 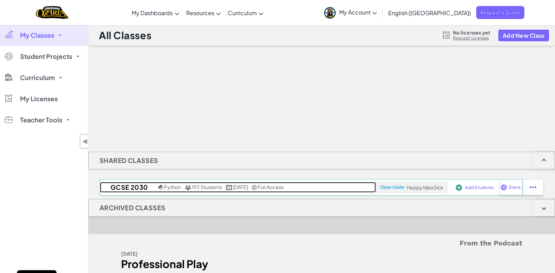 What do you see at coordinates (330, 13) in the screenshot?
I see `img: avatar` at bounding box center [330, 13].